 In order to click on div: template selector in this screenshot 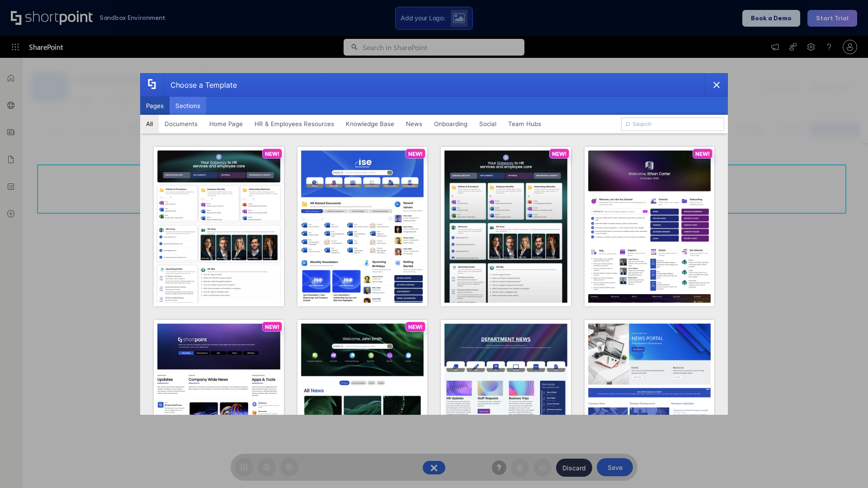, I will do `click(434, 244)`.